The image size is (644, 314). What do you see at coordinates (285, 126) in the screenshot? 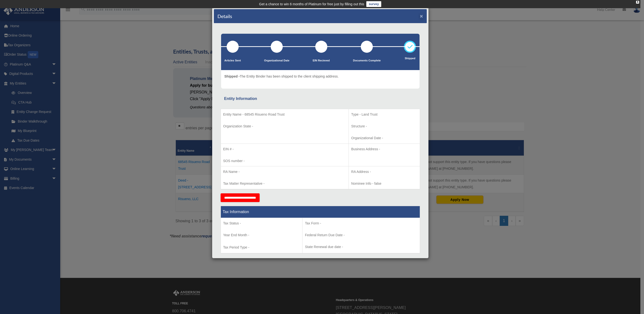
I see `p: Organization State -` at bounding box center [285, 126].